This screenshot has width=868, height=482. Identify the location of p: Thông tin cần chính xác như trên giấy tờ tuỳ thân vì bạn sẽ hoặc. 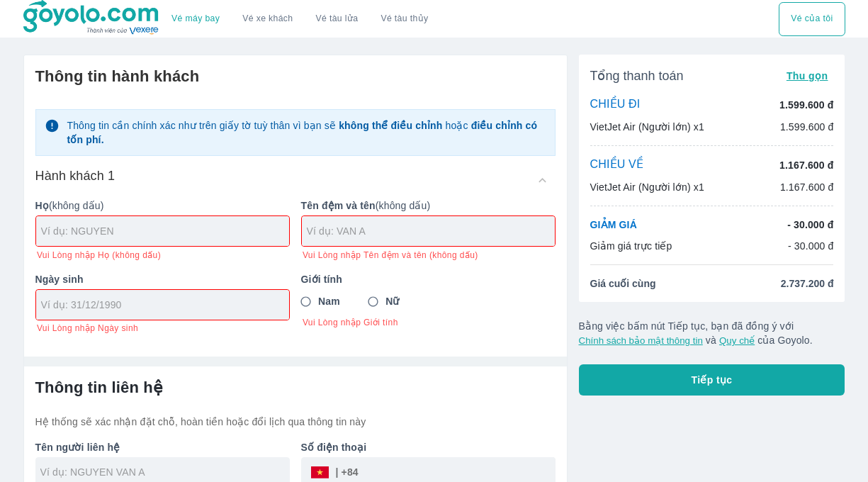
(307, 133).